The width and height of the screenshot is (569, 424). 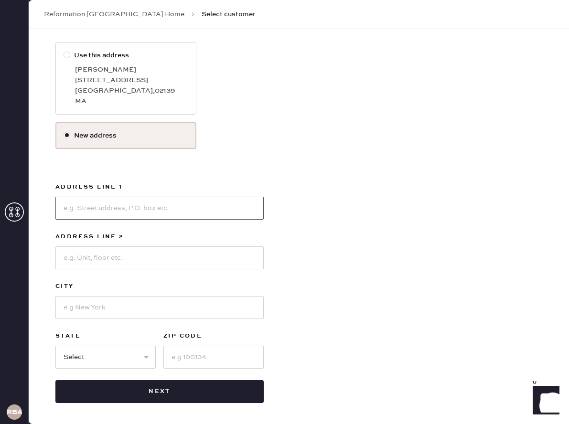 What do you see at coordinates (131, 101) in the screenshot?
I see `div: MA` at bounding box center [131, 101].